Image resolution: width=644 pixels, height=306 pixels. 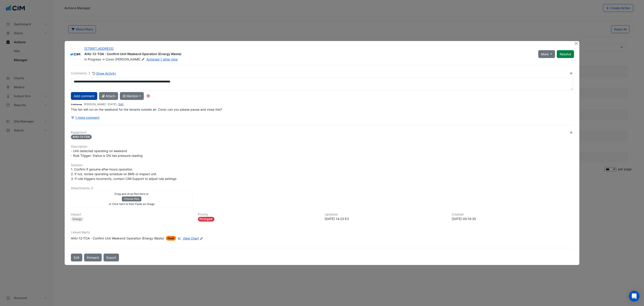 What do you see at coordinates (188, 238) in the screenshot?
I see `a: View Chart` at bounding box center [188, 238].